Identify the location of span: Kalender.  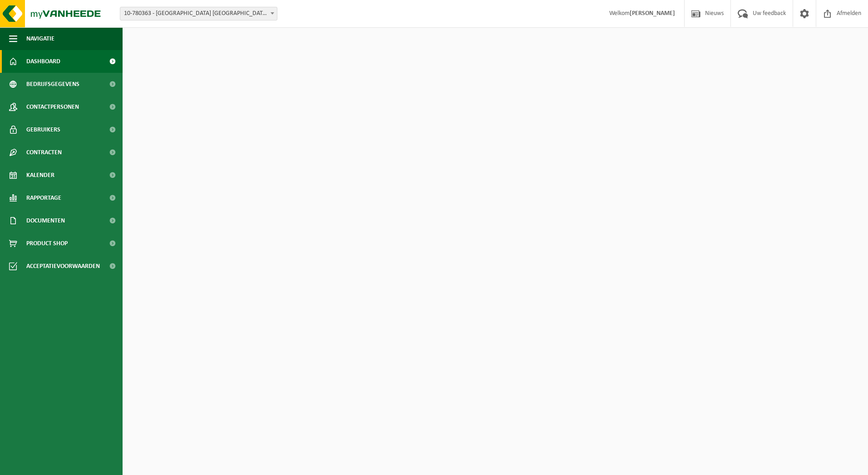
(40, 175).